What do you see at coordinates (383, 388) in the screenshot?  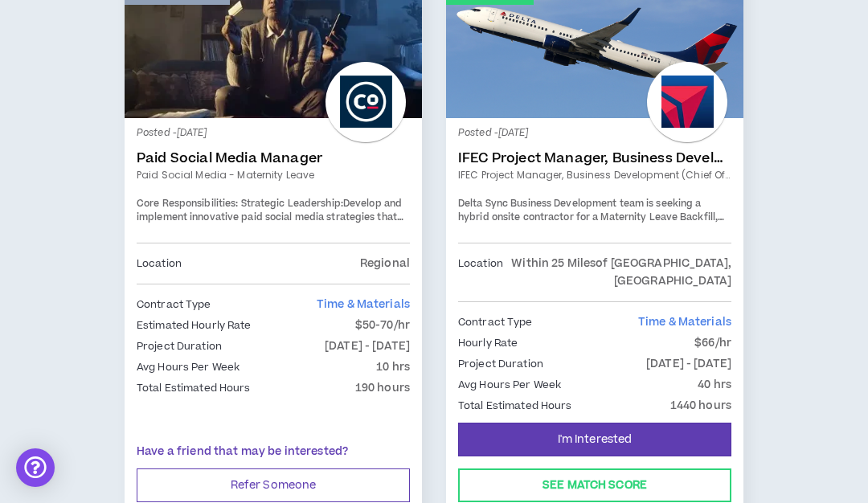 I see `p: 190 hours` at bounding box center [383, 388].